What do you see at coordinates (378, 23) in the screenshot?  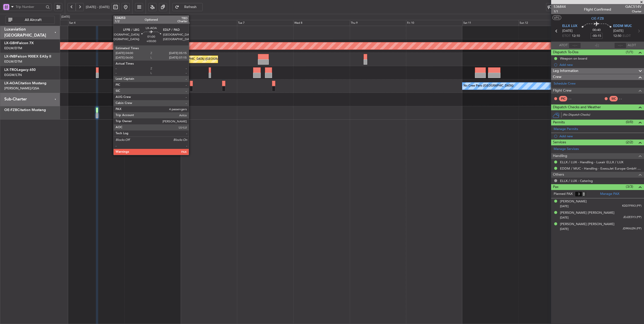 I see `div: Thu 9` at bounding box center [378, 23].